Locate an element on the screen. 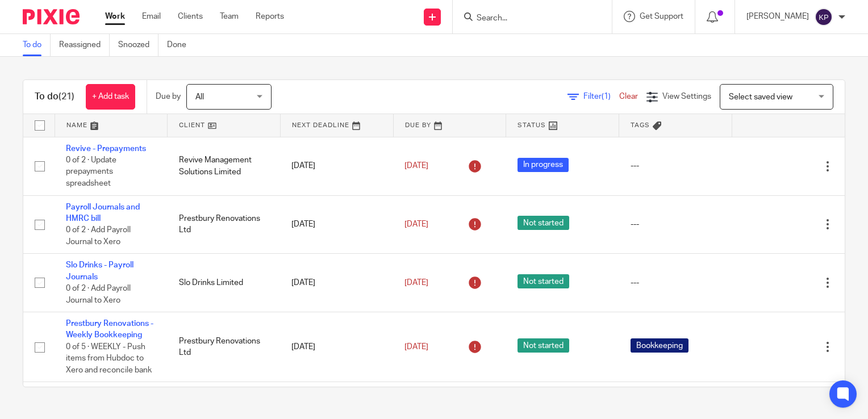  a: Team is located at coordinates (229, 17).